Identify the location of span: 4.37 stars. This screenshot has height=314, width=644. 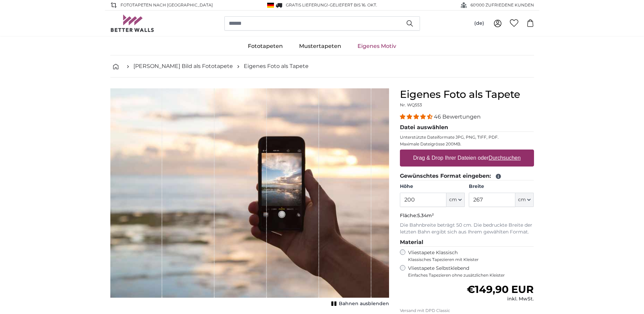
(417, 116).